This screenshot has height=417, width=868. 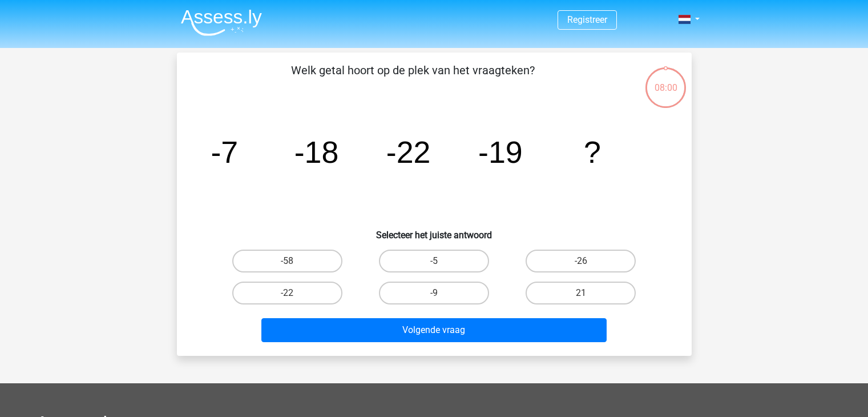 I want to click on label: 21, so click(x=580, y=293).